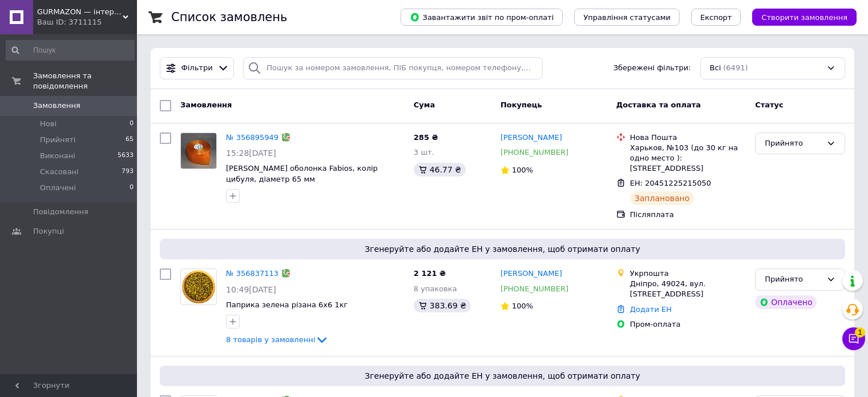 Image resolution: width=868 pixels, height=397 pixels. Describe the element at coordinates (270, 339) in the screenshot. I see `span: 8 товарів у замовленні` at that location.